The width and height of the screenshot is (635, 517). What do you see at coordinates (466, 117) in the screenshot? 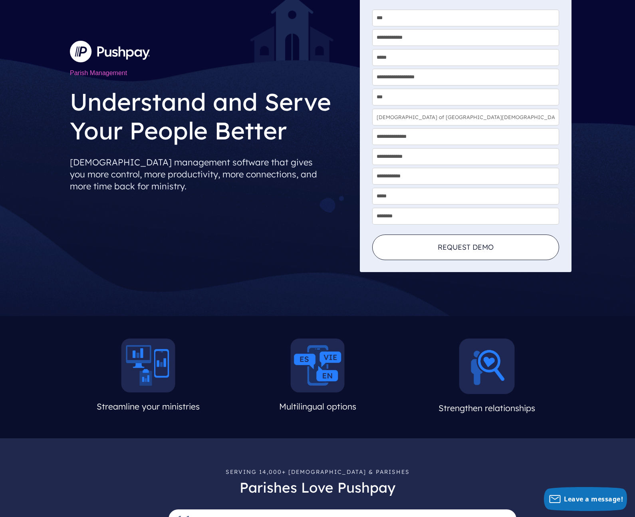
I see `input: Church Name` at bounding box center [466, 117].